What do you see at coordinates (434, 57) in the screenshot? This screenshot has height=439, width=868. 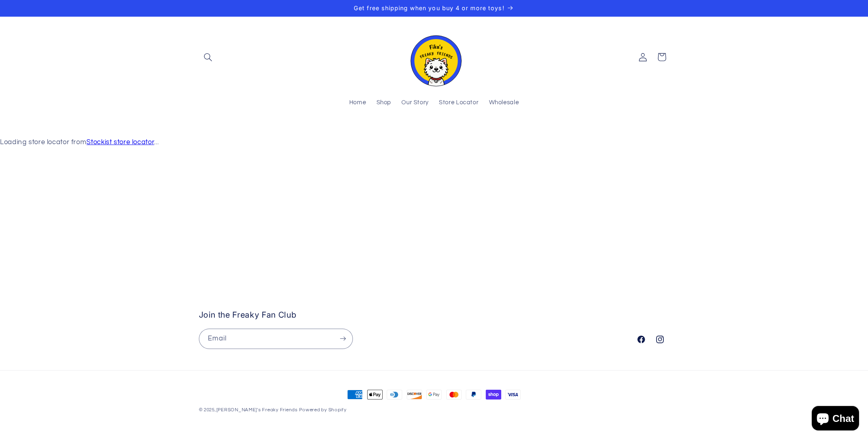 I see `a: Fika's Freaky Friends` at bounding box center [434, 57].